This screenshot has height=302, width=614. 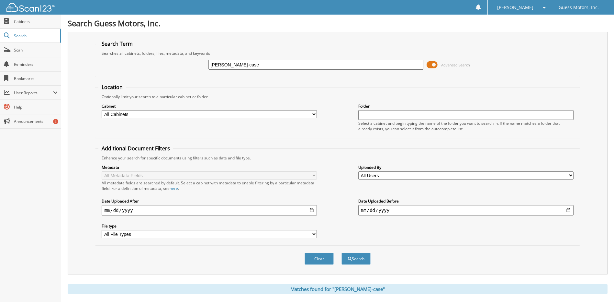 What do you see at coordinates (36, 64) in the screenshot?
I see `span: Reminders` at bounding box center [36, 64].